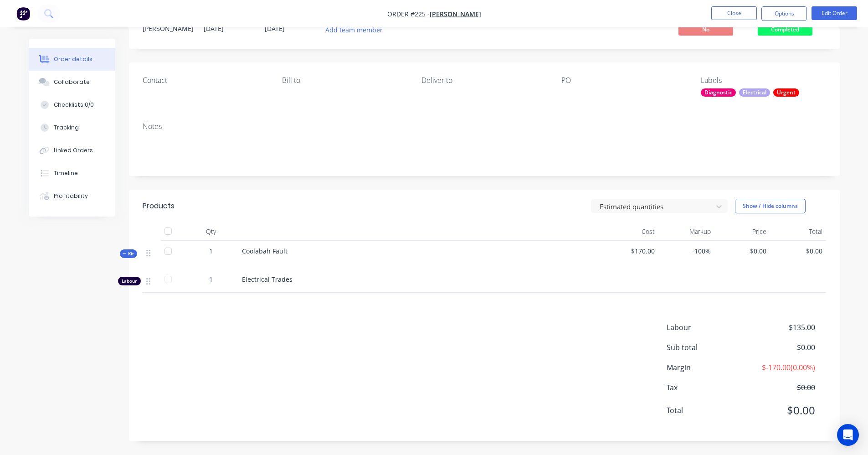 The height and width of the screenshot is (455, 868). Describe the element at coordinates (785, 14) in the screenshot. I see `button: Options` at that location.